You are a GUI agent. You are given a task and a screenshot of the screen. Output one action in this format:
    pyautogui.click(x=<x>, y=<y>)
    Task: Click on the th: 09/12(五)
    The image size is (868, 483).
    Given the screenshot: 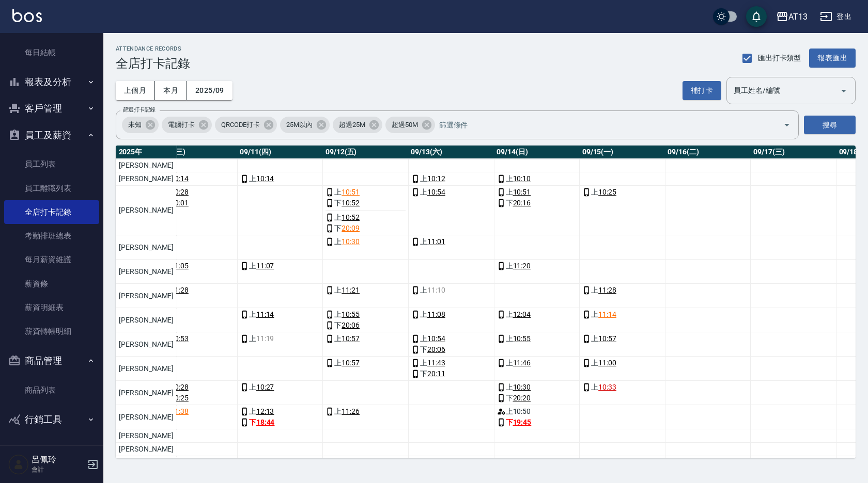 What is the action you would take?
    pyautogui.click(x=366, y=152)
    